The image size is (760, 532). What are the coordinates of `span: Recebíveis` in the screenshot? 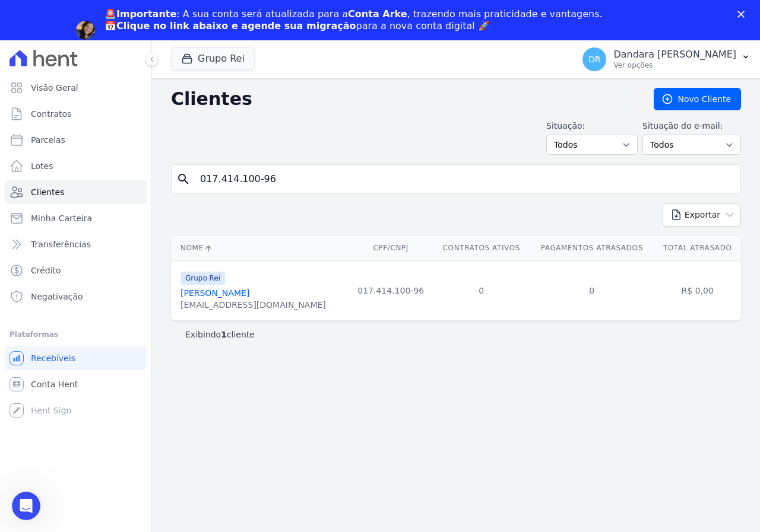 It's located at (53, 358).